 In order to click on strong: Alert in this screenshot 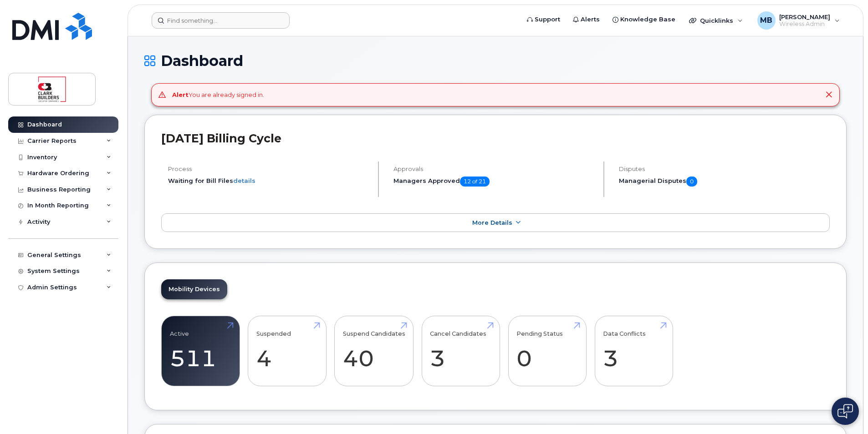, I will do `click(180, 95)`.